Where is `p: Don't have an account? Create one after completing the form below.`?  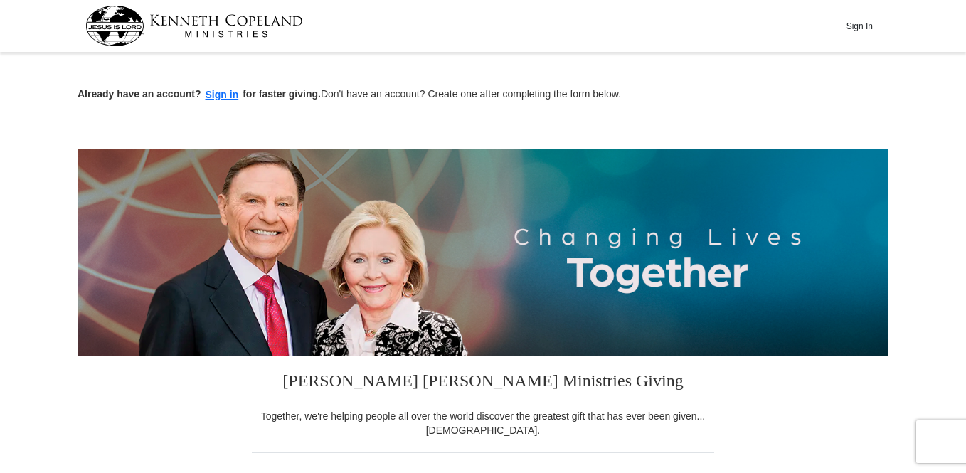 p: Don't have an account? Create one after completing the form below. is located at coordinates (483, 95).